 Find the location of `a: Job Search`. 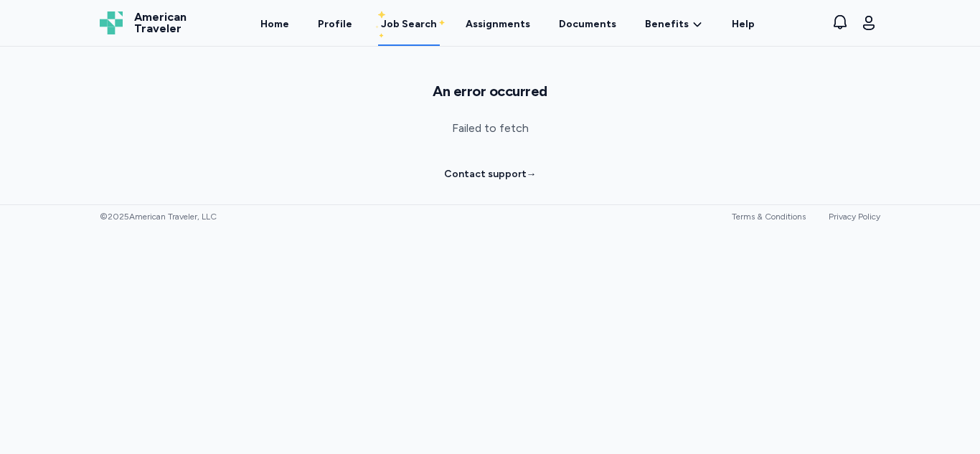

a: Job Search is located at coordinates (409, 24).